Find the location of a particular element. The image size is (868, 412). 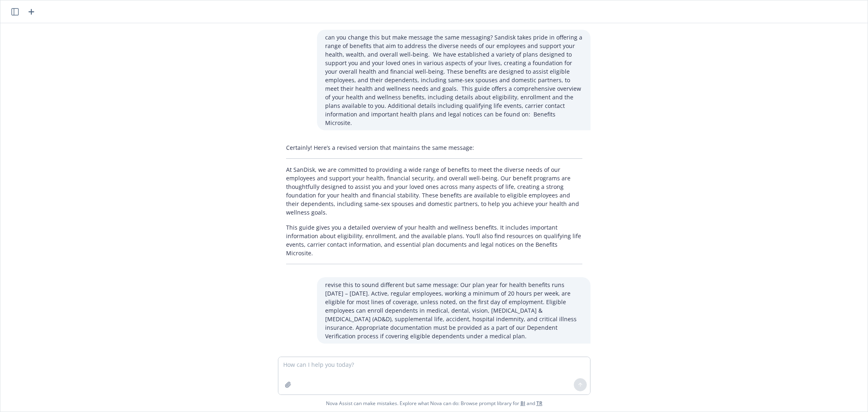

span: Nova Assist can make mistakes. Explore what Nova can do: Browse prompt library for and is located at coordinates (434, 403).